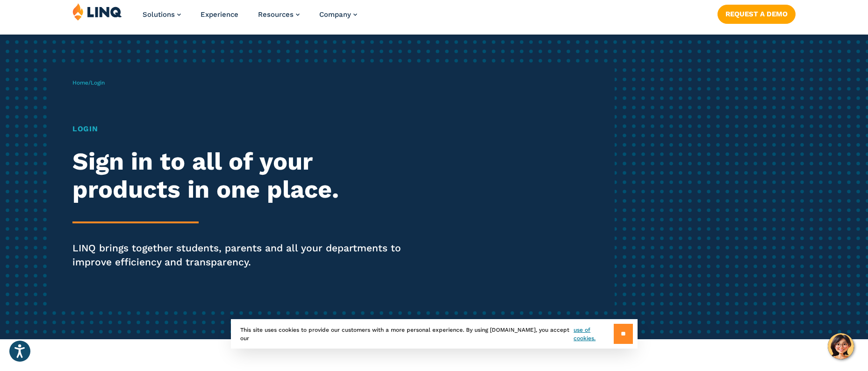  What do you see at coordinates (162, 14) in the screenshot?
I see `a: Solutions` at bounding box center [162, 14].